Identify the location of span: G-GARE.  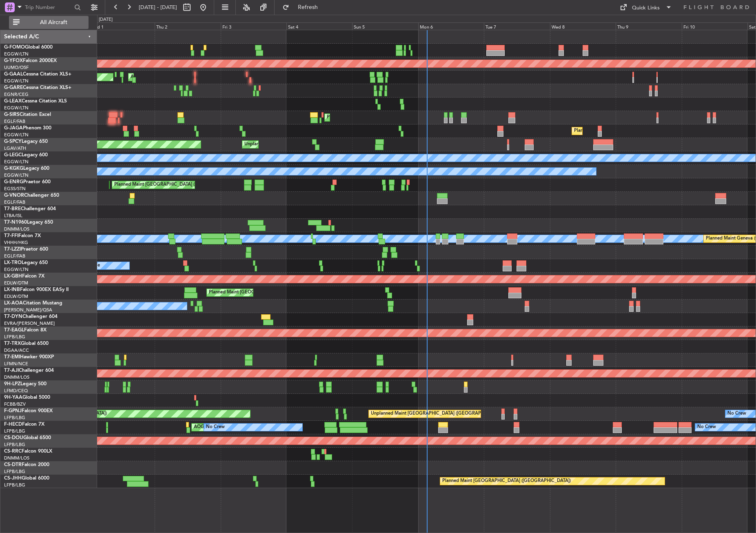
(14, 88).